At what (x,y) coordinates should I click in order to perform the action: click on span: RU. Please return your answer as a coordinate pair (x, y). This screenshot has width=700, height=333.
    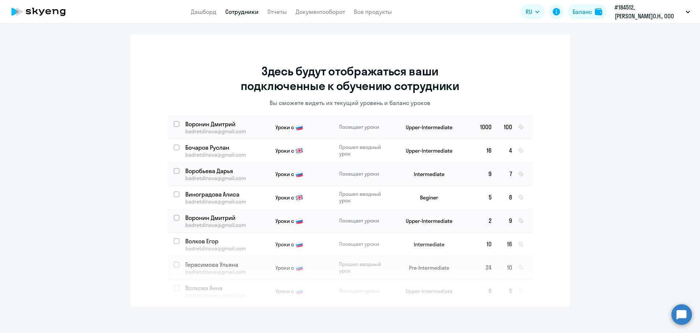
    Looking at the image, I should click on (529, 12).